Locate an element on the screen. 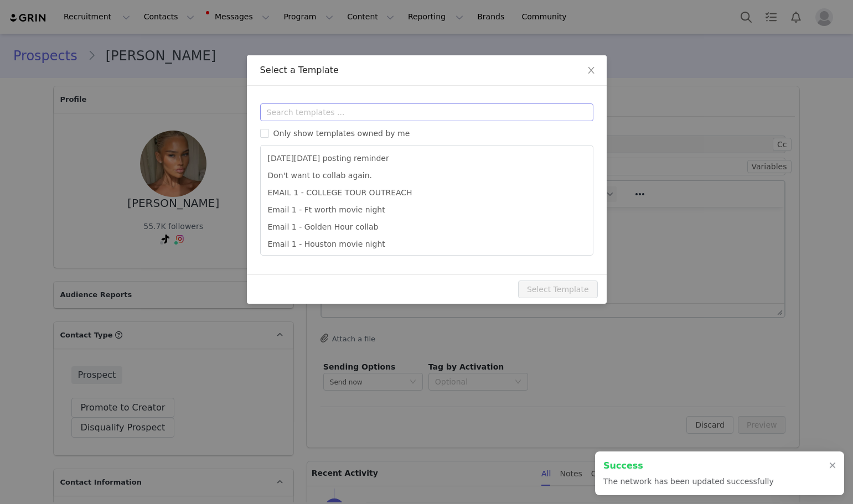  button: Close is located at coordinates (592, 71).